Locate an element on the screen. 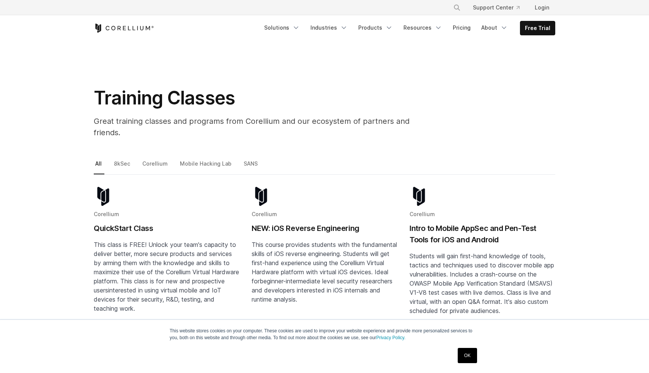 This screenshot has height=373, width=649. h1: Training Classes is located at coordinates (264, 98).